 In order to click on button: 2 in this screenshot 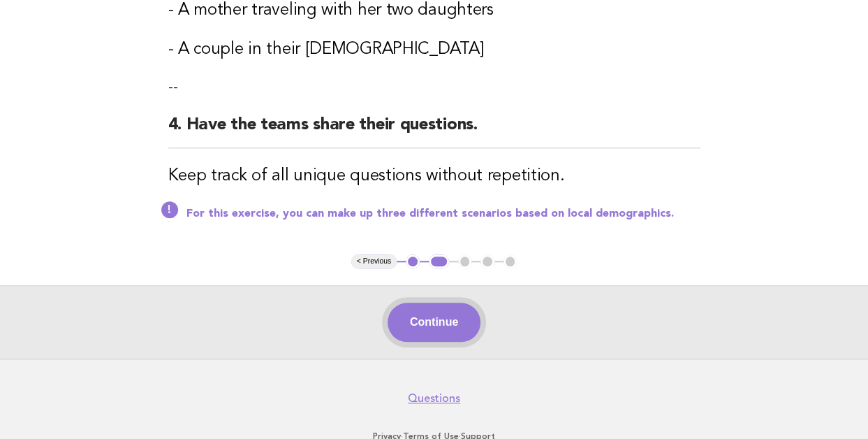, I will do `click(439, 261)`.